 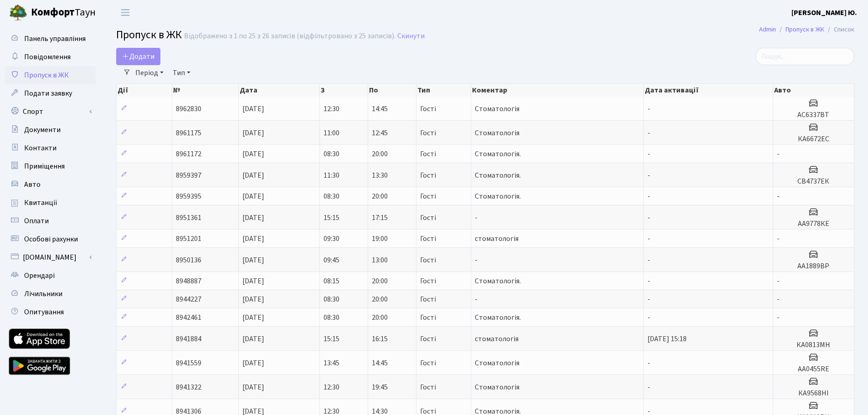 I want to click on span: Авто, so click(x=33, y=185).